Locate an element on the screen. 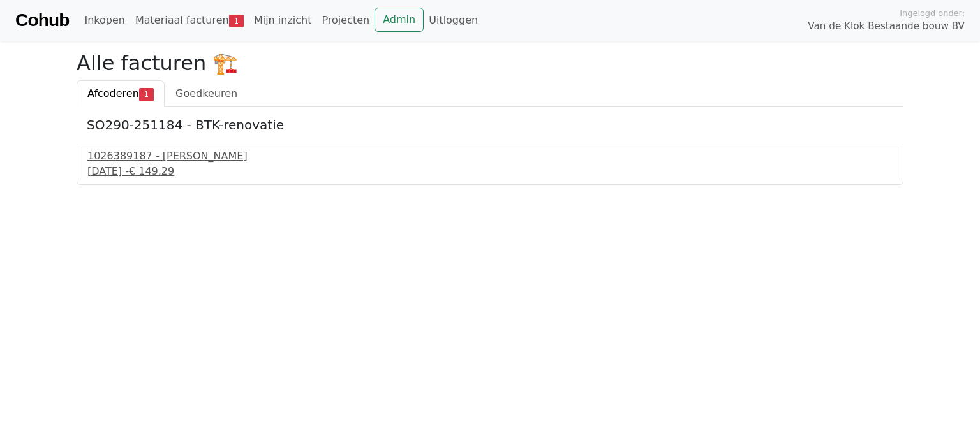  span: € 149,29 is located at coordinates (151, 171).